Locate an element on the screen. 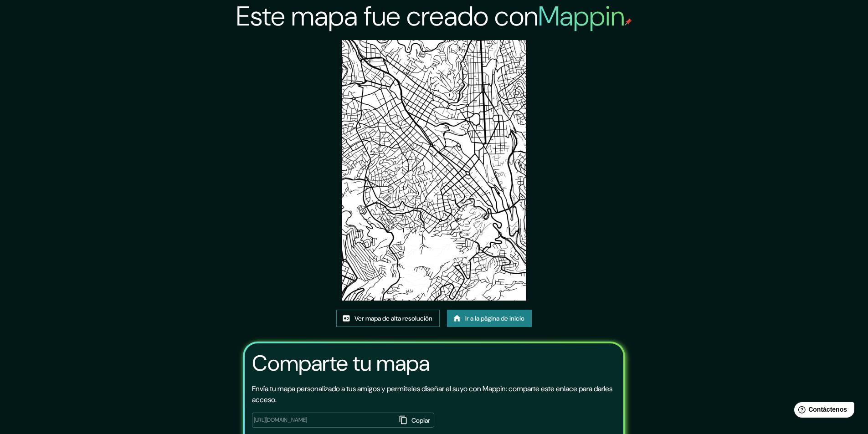 This screenshot has width=868, height=434. font: Copiar is located at coordinates (421, 420).